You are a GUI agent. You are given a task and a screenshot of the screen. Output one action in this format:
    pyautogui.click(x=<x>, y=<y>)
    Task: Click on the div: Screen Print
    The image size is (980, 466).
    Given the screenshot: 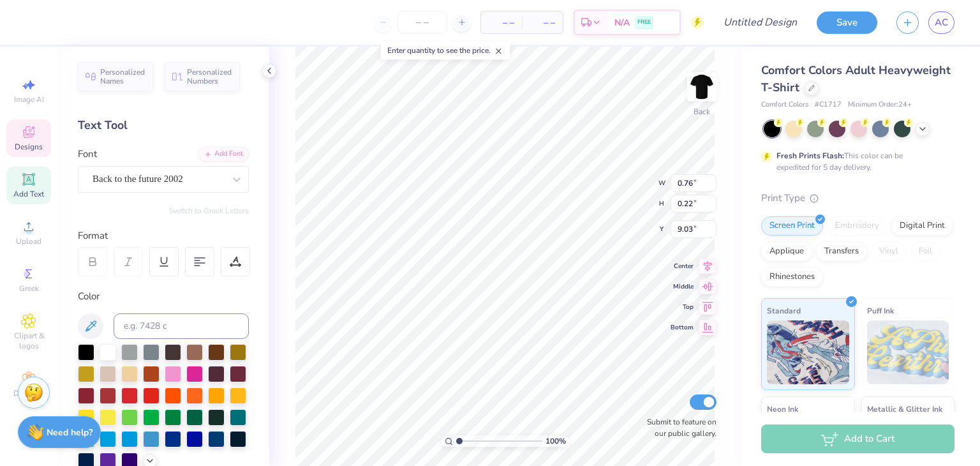 What is the action you would take?
    pyautogui.click(x=792, y=226)
    